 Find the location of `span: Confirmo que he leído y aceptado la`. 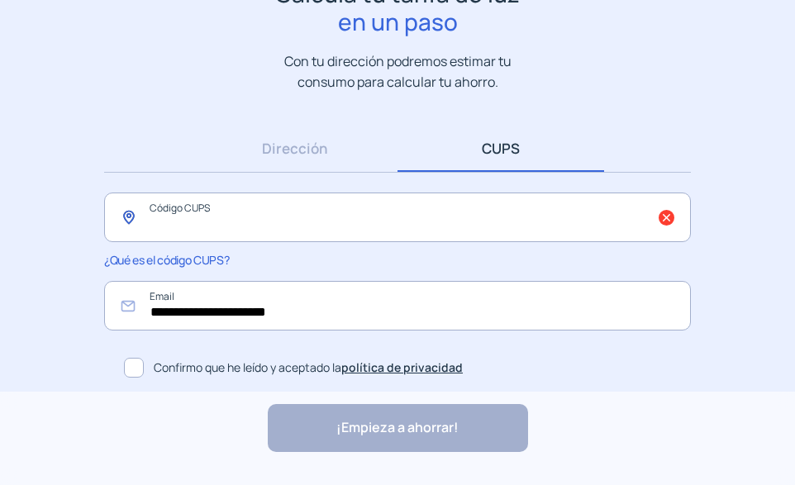

span: Confirmo que he leído y aceptado la is located at coordinates (308, 368).